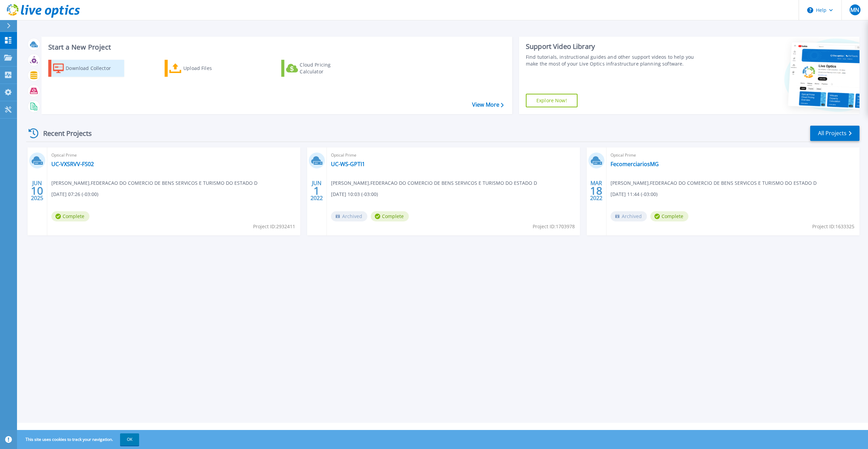 This screenshot has height=449, width=868. What do you see at coordinates (211, 68) in the screenshot?
I see `div: Upload Files` at bounding box center [211, 68].